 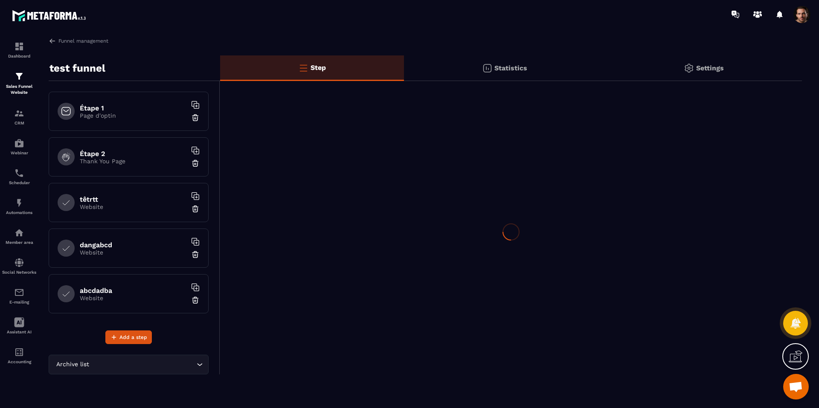 What do you see at coordinates (19, 123) in the screenshot?
I see `p: CRM` at bounding box center [19, 123].